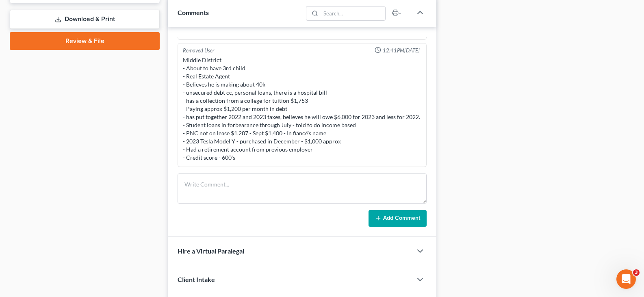 The image size is (644, 297). I want to click on input: Search..., so click(353, 14).